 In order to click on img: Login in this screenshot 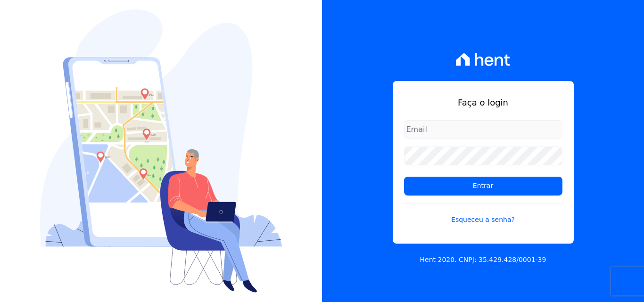, I will do `click(161, 151)`.